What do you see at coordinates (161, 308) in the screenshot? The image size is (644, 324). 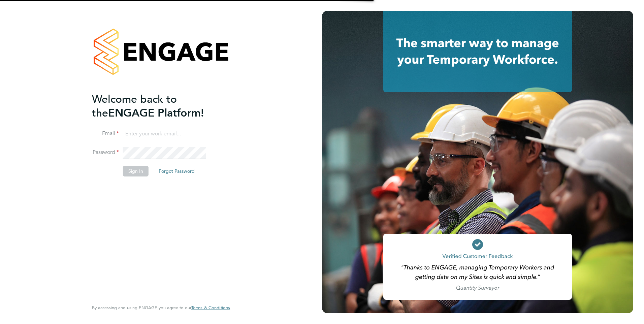 I see `span: By accessing and using ENGAGE you agree to our` at bounding box center [161, 308].